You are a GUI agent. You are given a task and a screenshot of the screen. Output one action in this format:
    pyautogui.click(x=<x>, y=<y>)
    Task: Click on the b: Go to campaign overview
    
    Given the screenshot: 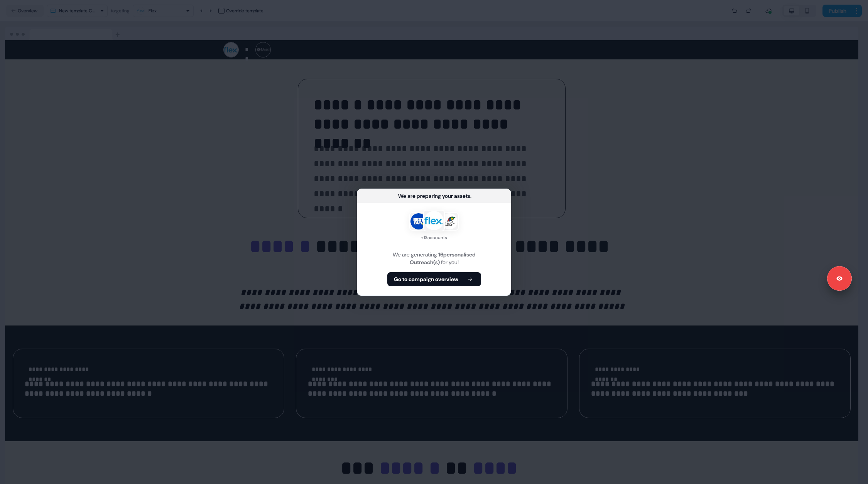 What is the action you would take?
    pyautogui.click(x=426, y=279)
    